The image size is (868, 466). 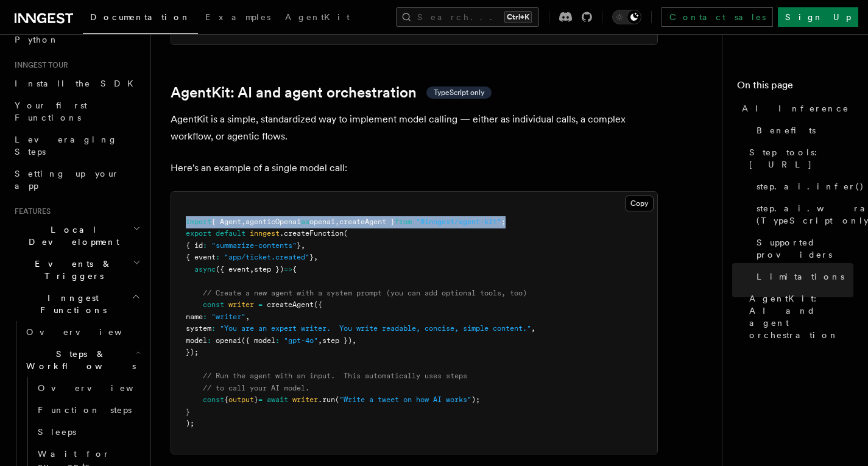 I want to click on a: Leveraging Steps, so click(x=76, y=145).